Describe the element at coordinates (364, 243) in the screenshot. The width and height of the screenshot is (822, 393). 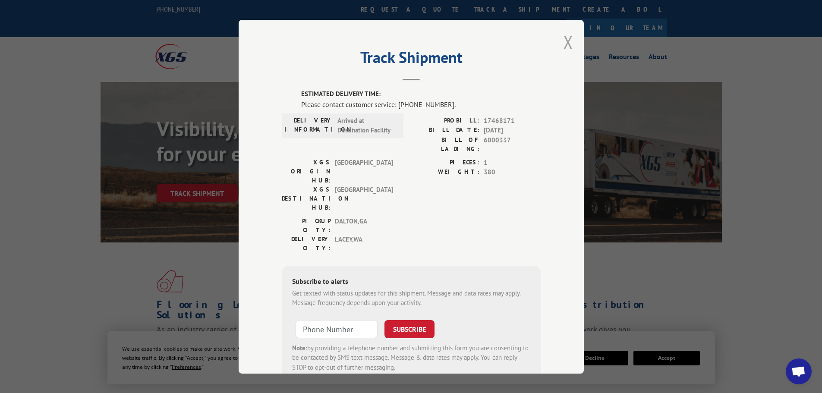
I see `span: LACEY , WA` at that location.